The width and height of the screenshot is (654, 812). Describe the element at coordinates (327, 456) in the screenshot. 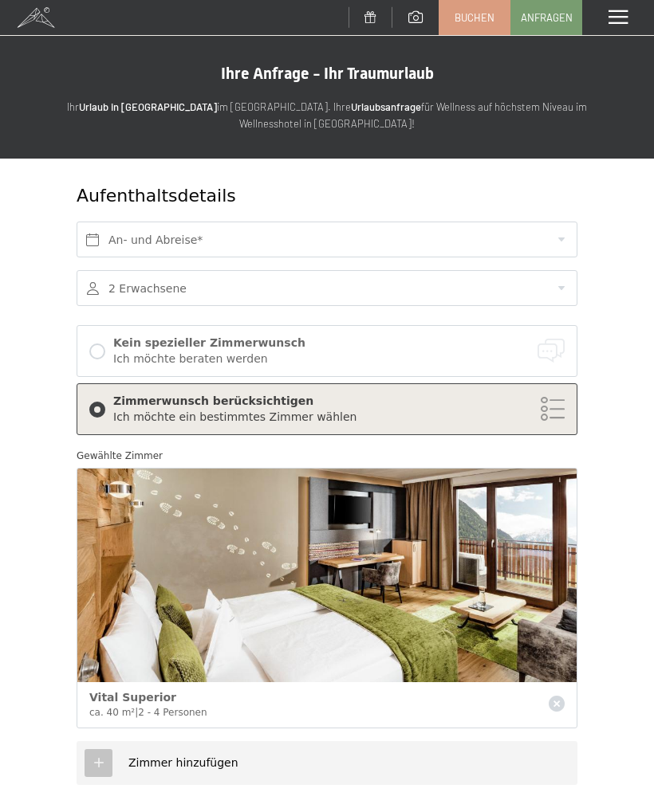

I see `div: Gewählte Zimmer` at that location.